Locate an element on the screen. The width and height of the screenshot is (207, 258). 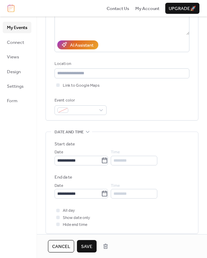
button: Save is located at coordinates (87, 246).